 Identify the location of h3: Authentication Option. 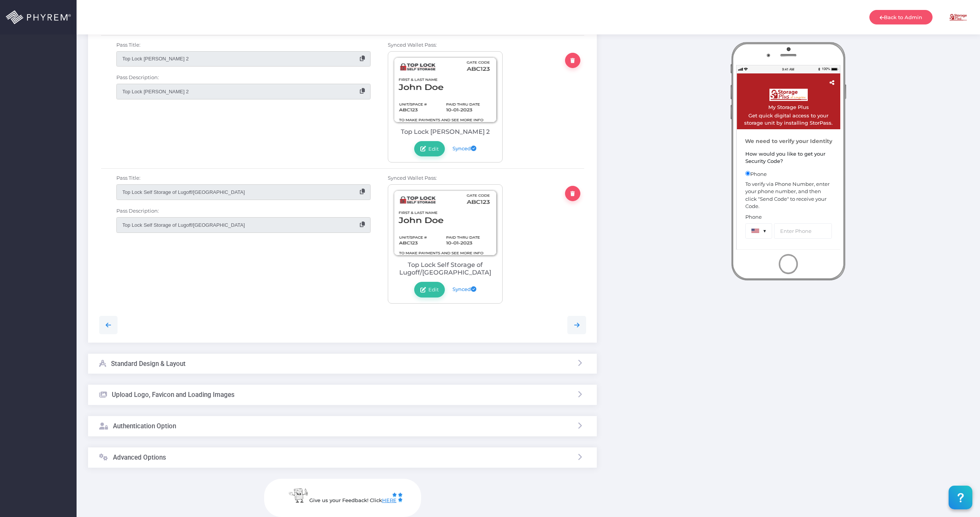
(144, 426).